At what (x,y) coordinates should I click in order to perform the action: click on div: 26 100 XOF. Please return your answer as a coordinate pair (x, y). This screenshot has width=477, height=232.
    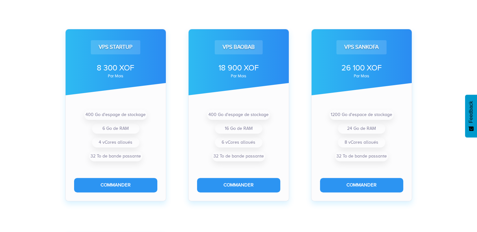
    Looking at the image, I should click on (361, 68).